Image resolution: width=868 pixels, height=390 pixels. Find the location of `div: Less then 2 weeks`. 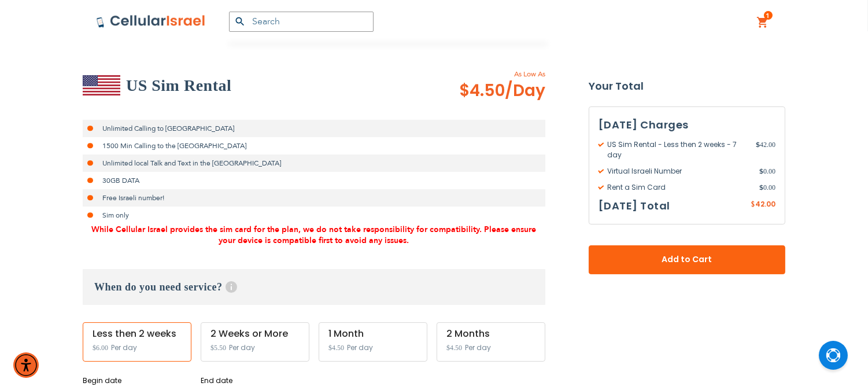

div: Less then 2 weeks is located at coordinates (137, 334).